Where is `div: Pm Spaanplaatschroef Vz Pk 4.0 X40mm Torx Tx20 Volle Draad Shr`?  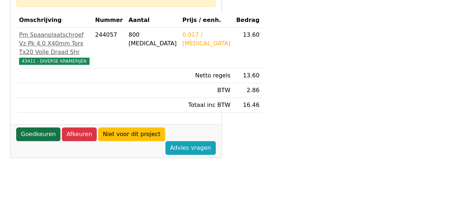
div: Pm Spaanplaatschroef Vz Pk 4.0 X40mm Torx Tx20 Volle Draad Shr is located at coordinates (54, 44).